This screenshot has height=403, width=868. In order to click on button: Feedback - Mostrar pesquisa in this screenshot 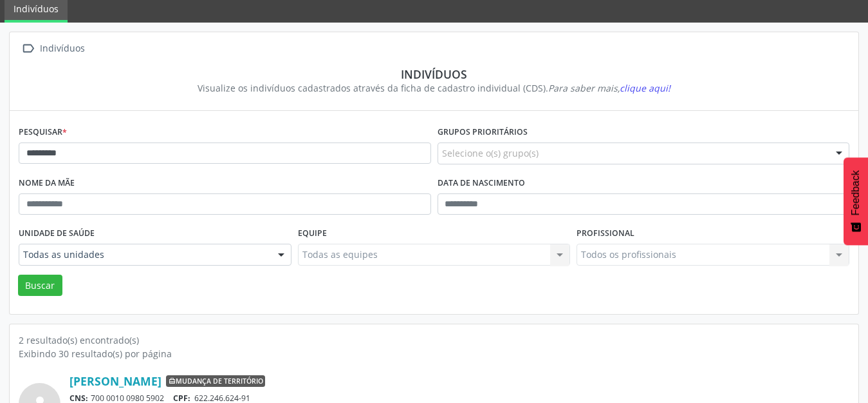, I will do `click(856, 201)`.